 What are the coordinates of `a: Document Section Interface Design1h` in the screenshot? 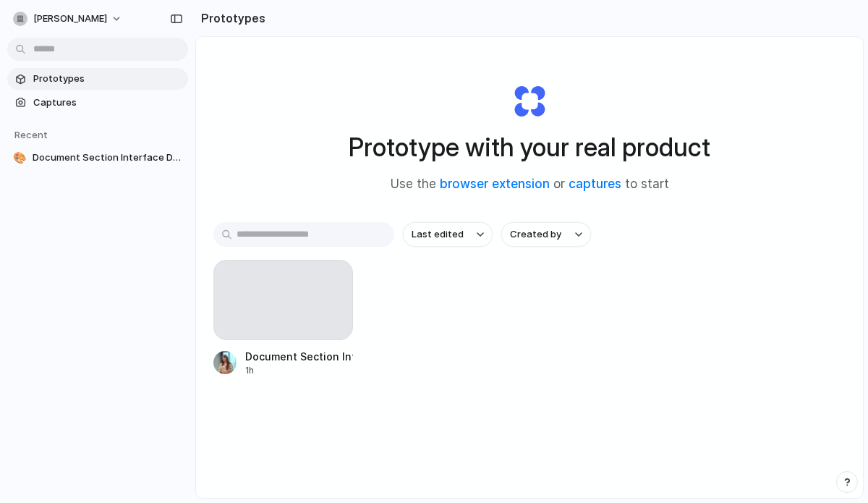 It's located at (283, 318).